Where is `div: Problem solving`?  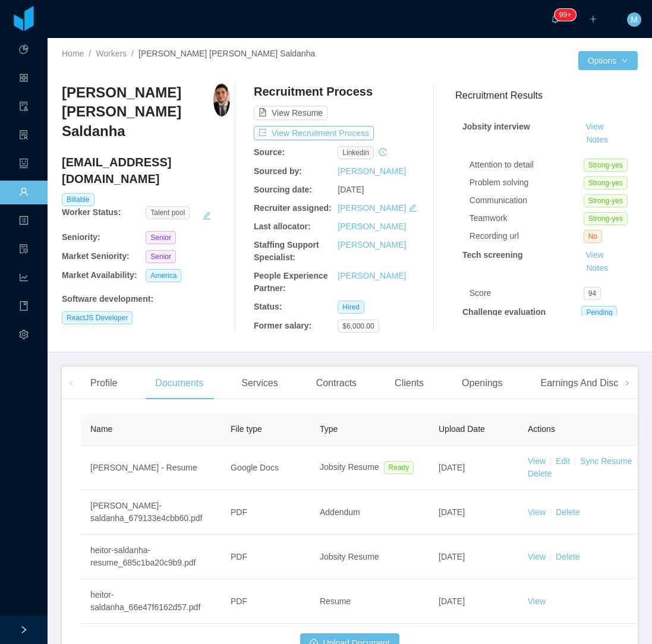 div: Problem solving is located at coordinates (527, 183).